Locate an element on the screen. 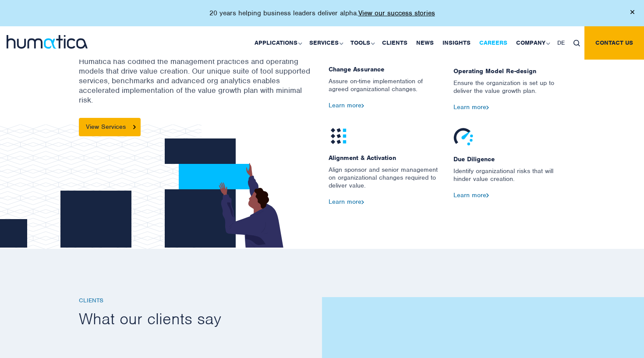  span: Operating Model Re-design is located at coordinates (509, 69).